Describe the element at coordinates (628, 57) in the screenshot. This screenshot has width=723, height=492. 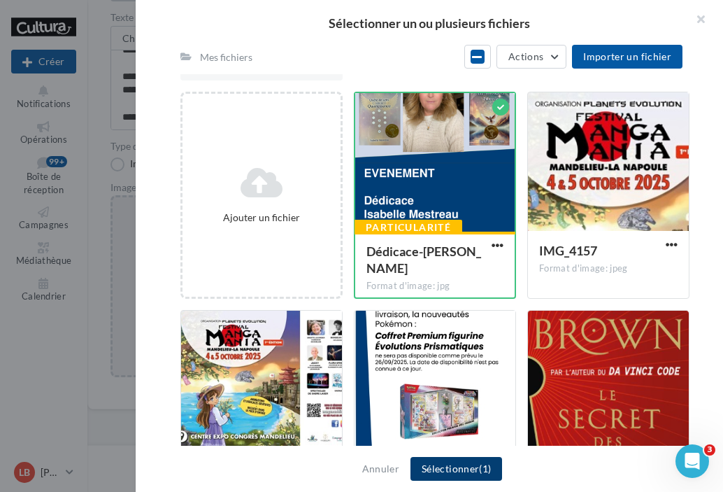
I see `button: Importer un fichier` at that location.